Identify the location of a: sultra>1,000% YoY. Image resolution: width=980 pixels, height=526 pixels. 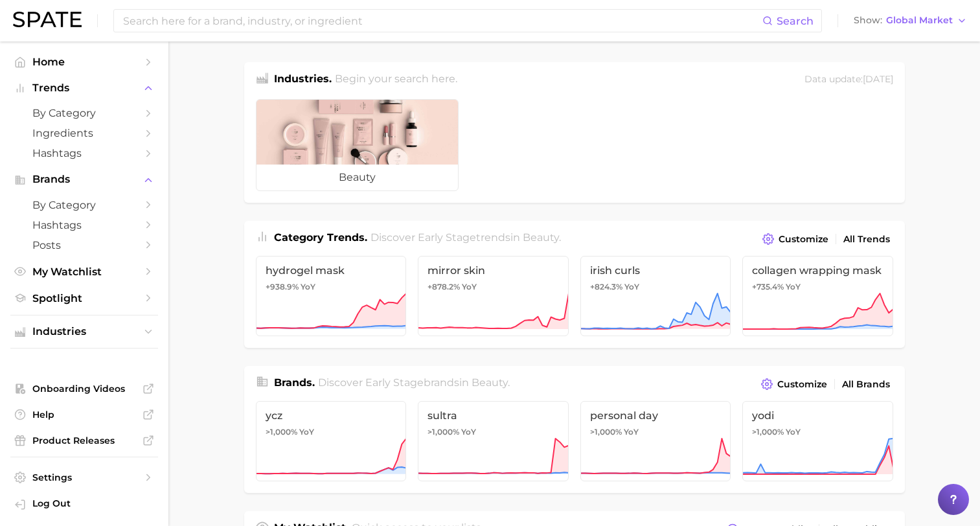
(493, 441).